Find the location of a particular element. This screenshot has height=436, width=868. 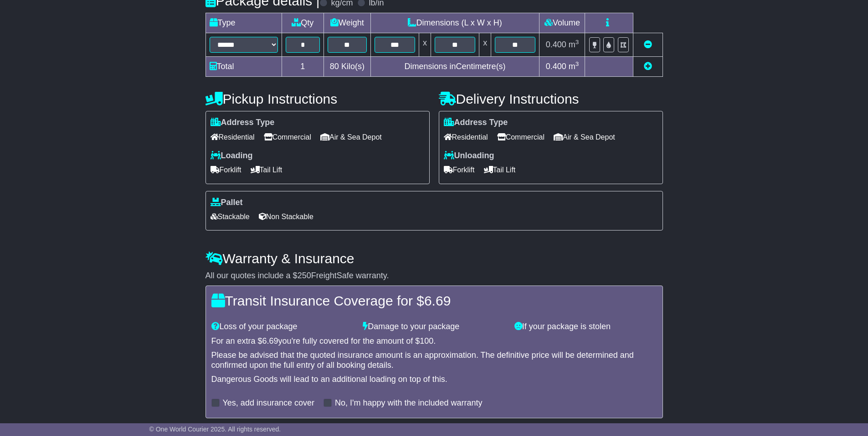

label: Yes, add insurance cover is located at coordinates (268, 403).